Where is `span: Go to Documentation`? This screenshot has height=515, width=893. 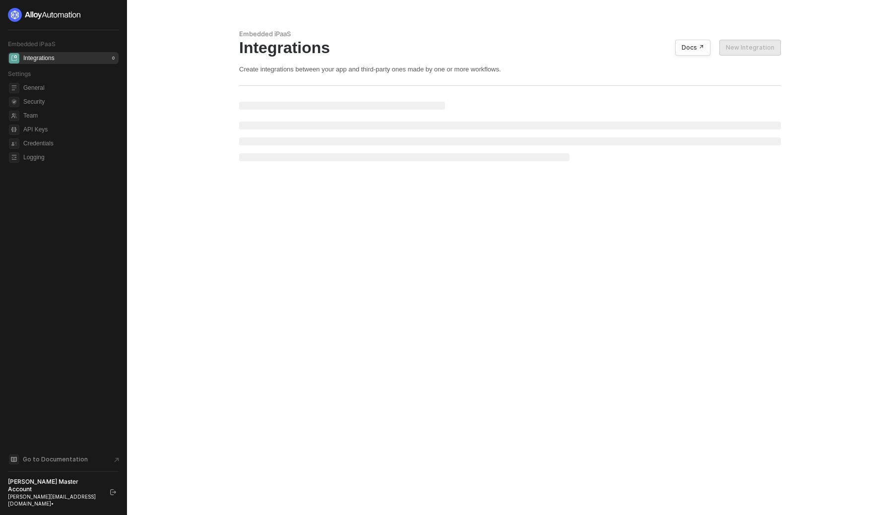 span: Go to Documentation is located at coordinates (55, 459).